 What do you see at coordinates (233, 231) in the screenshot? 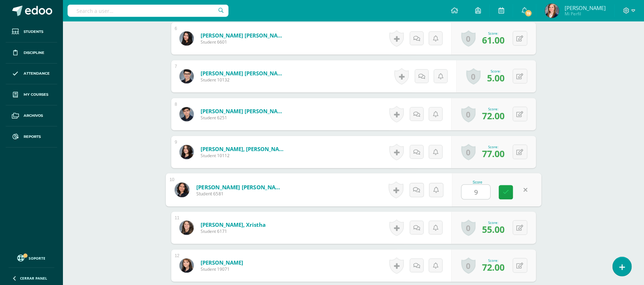
I see `span: Student 6171` at bounding box center [233, 231].